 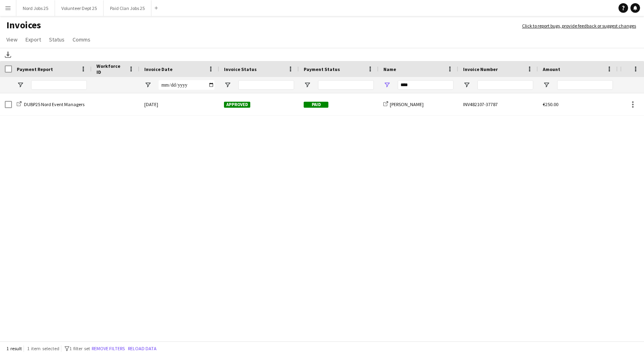 What do you see at coordinates (111, 69) in the screenshot?
I see `span: Workforce ID` at bounding box center [111, 69].